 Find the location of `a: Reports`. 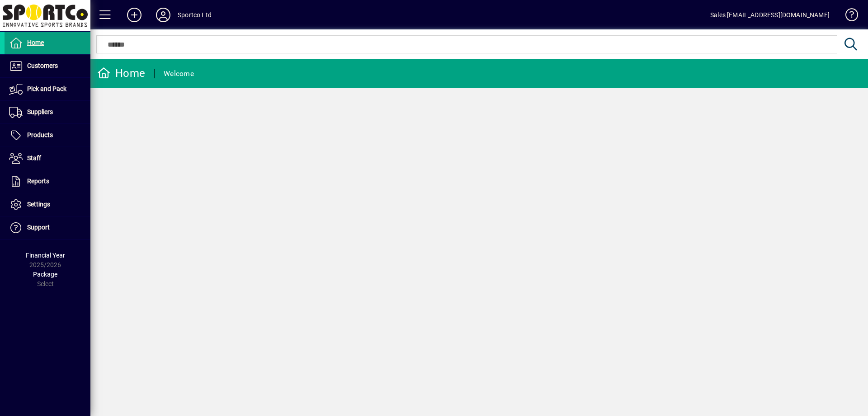

a: Reports is located at coordinates (48, 181).